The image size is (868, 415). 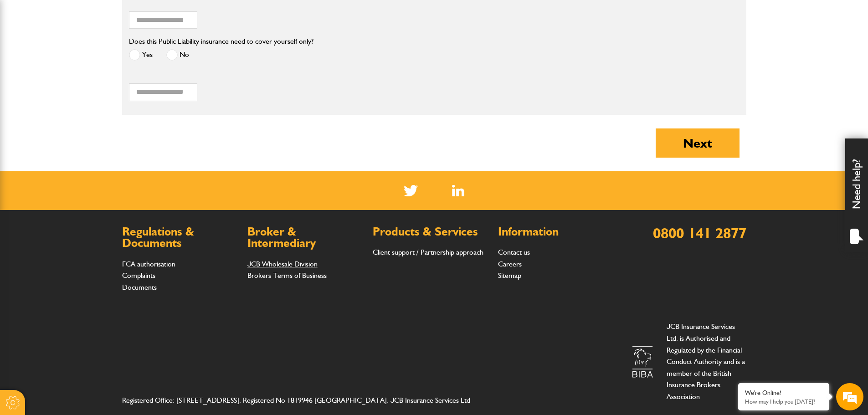 I want to click on h2: Regulations & Documents, so click(x=180, y=238).